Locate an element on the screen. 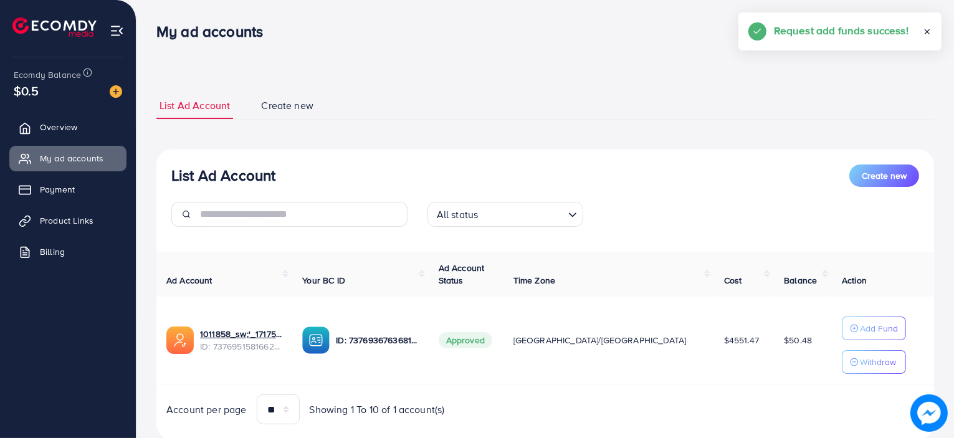 The height and width of the screenshot is (438, 954). h5: Request add funds success! is located at coordinates (841, 31).